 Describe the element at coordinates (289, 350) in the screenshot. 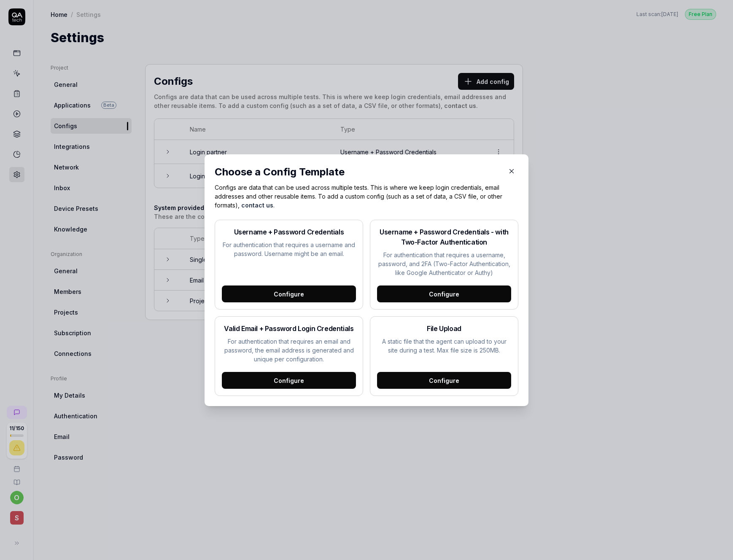

I see `p: For authentication that requires an email and password, the email address is generated and unique...` at that location.